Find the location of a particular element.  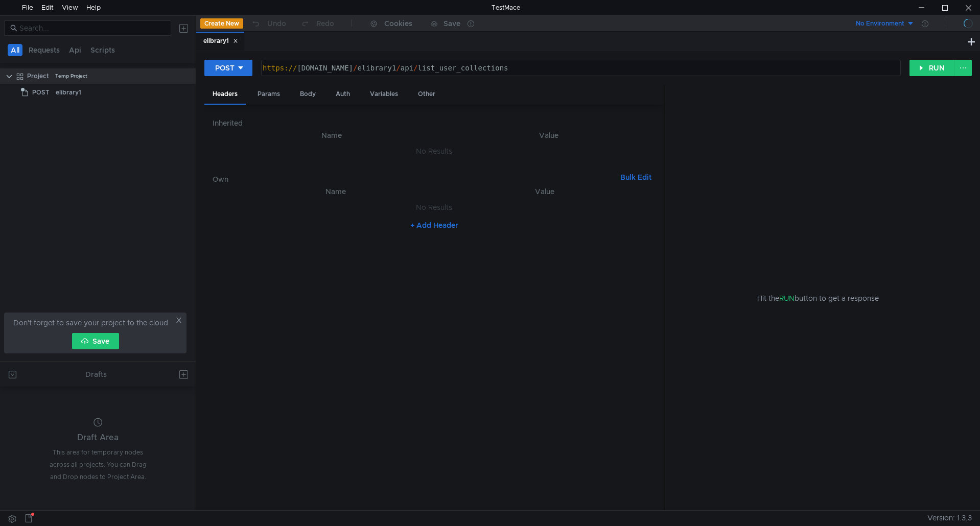

button: + Add Header is located at coordinates (434, 225).